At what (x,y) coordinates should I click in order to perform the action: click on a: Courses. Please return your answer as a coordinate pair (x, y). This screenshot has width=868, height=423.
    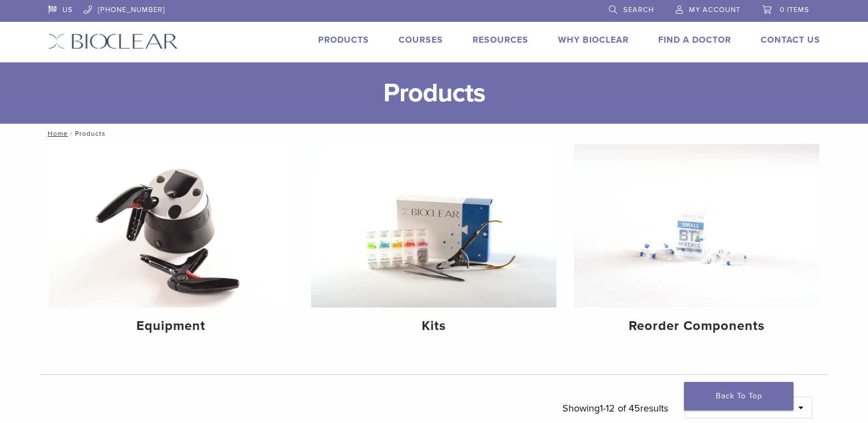
    Looking at the image, I should click on (420, 40).